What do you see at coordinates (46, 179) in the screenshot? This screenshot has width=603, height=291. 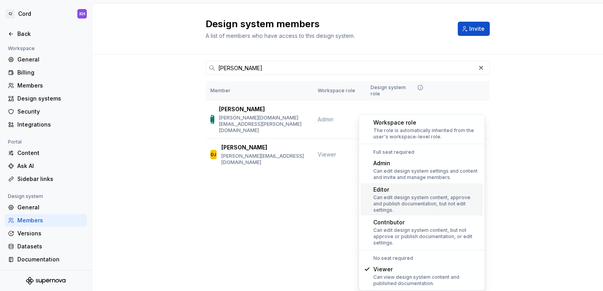 I see `a: Sidebar links` at bounding box center [46, 179].